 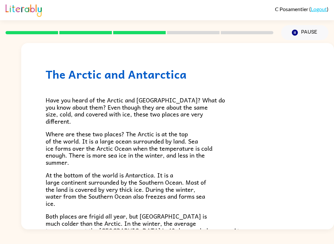 I want to click on button: Pause, so click(x=305, y=33).